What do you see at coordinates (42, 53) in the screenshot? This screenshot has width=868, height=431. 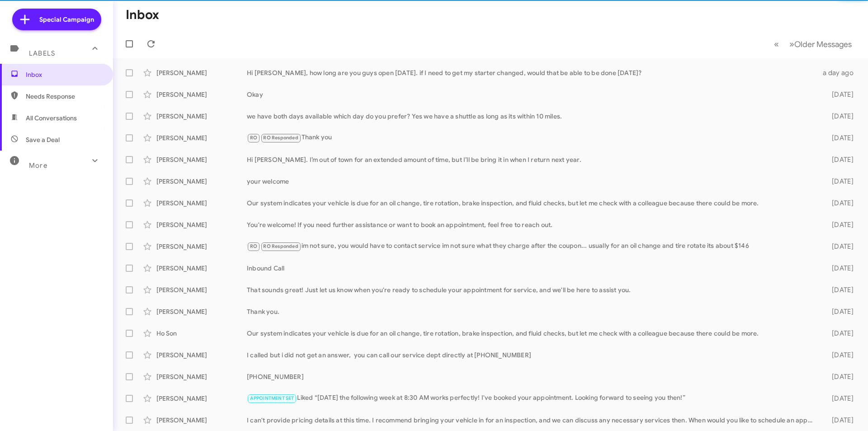 I see `span: Labels` at bounding box center [42, 53].